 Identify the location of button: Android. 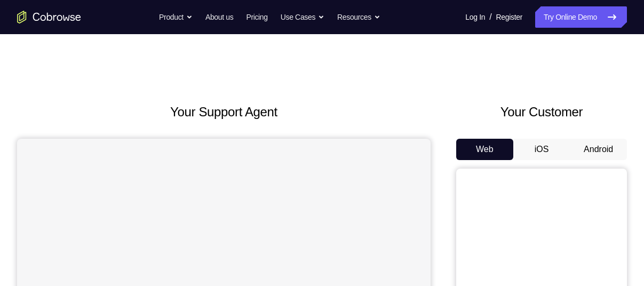
(598, 149).